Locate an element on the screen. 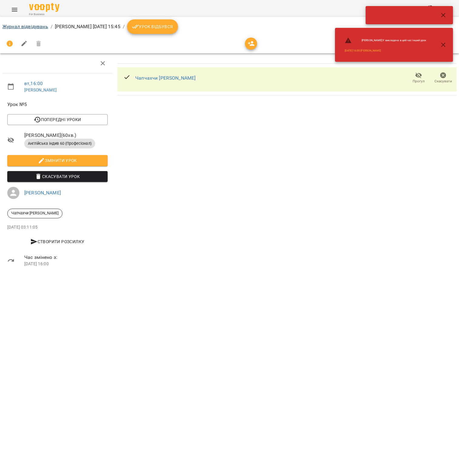  a: Журнал відвідувань is located at coordinates (25, 26).